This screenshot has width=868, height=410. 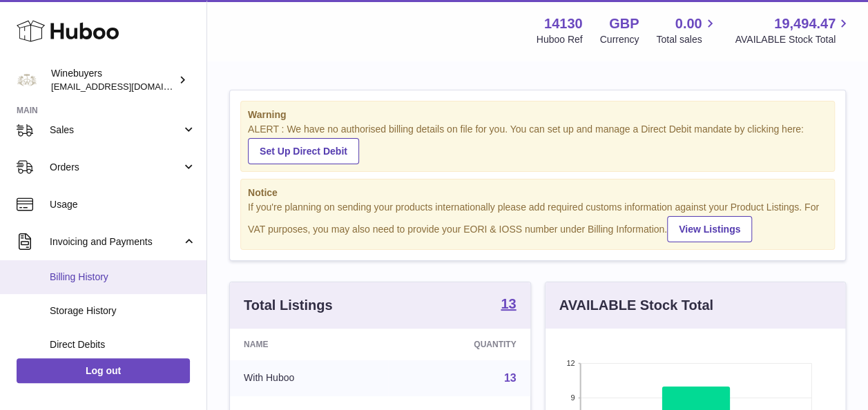 What do you see at coordinates (537, 114) in the screenshot?
I see `strong: Warning` at bounding box center [537, 114].